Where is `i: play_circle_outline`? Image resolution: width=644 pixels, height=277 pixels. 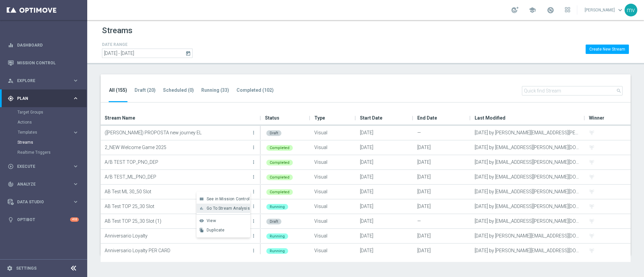 i: play_circle_outline is located at coordinates (11, 167).